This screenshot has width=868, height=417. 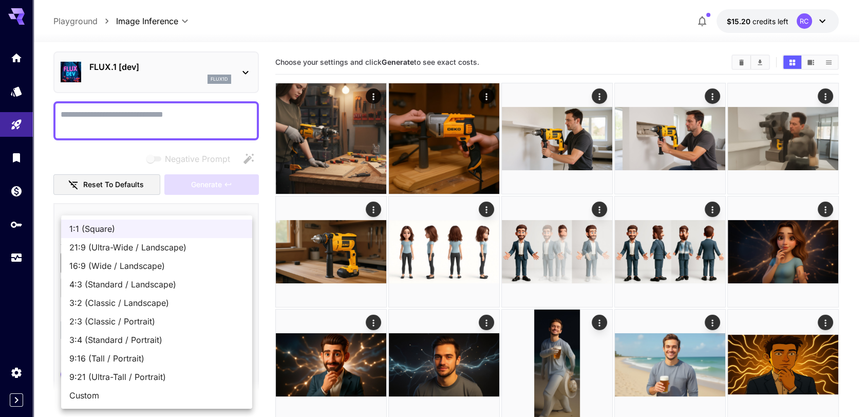 What do you see at coordinates (157, 395) in the screenshot?
I see `span: Custom` at bounding box center [157, 395].